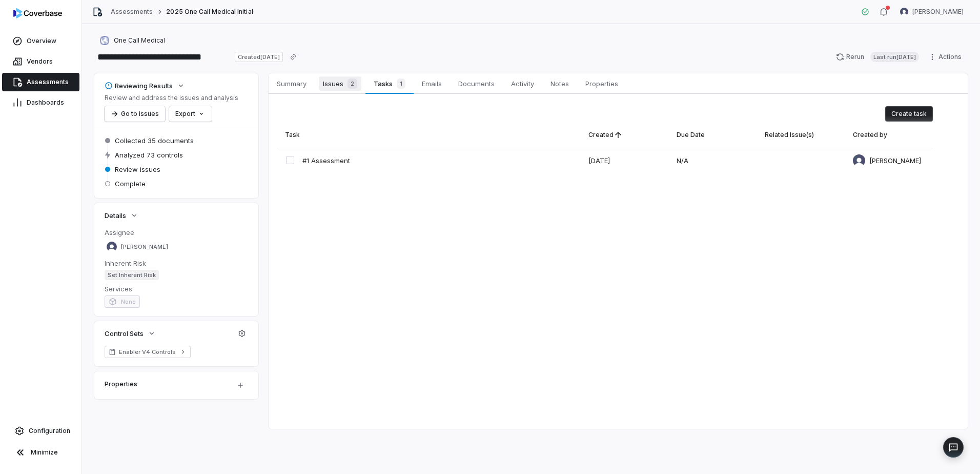 This screenshot has height=474, width=980. What do you see at coordinates (560, 84) in the screenshot?
I see `span: Notes` at bounding box center [560, 84].